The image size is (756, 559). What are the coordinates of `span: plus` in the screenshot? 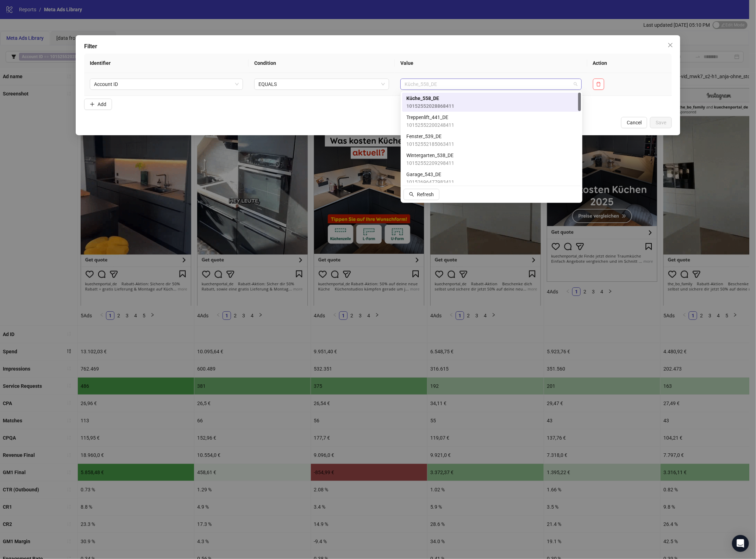 It's located at (93, 105).